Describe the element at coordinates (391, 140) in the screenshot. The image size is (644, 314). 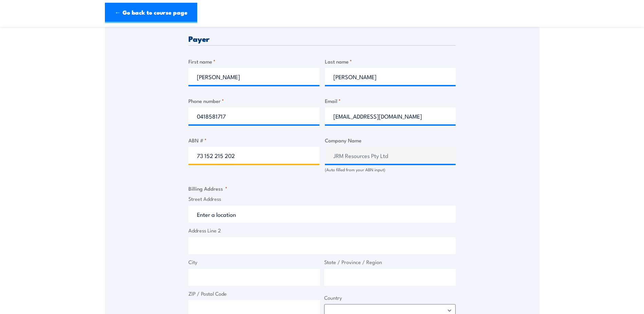
I see `label: Company Name` at that location.